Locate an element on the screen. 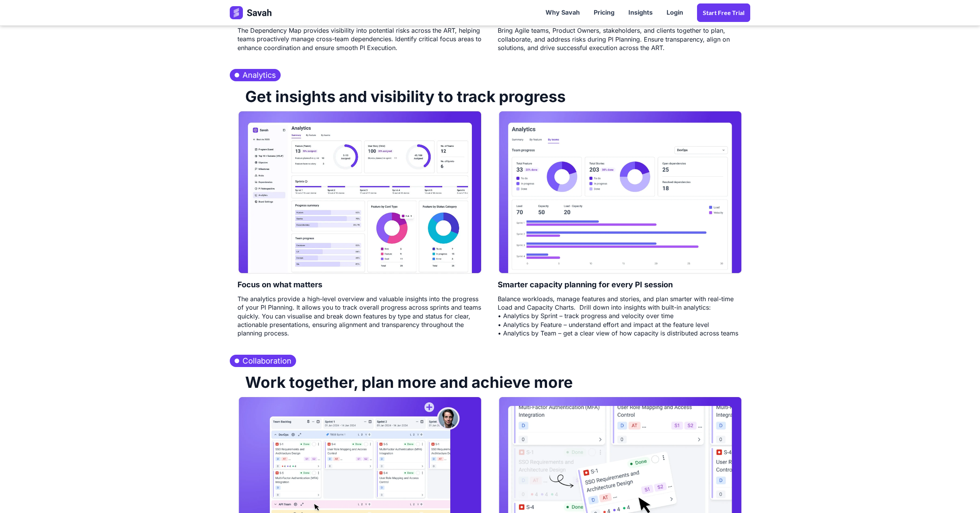 This screenshot has height=513, width=980. h2: Work together, plan more and achieve more is located at coordinates (405, 381).